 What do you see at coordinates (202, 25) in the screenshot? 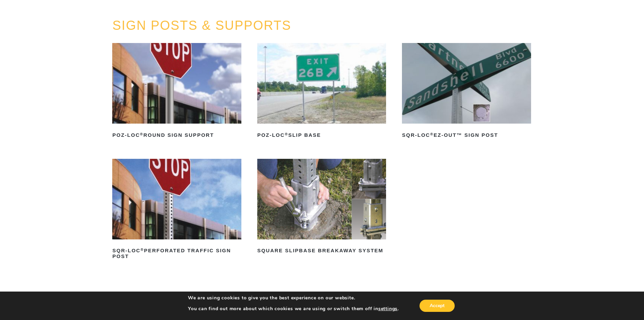
I see `a: SIGN POSTS & SUPPORTS` at bounding box center [202, 25].